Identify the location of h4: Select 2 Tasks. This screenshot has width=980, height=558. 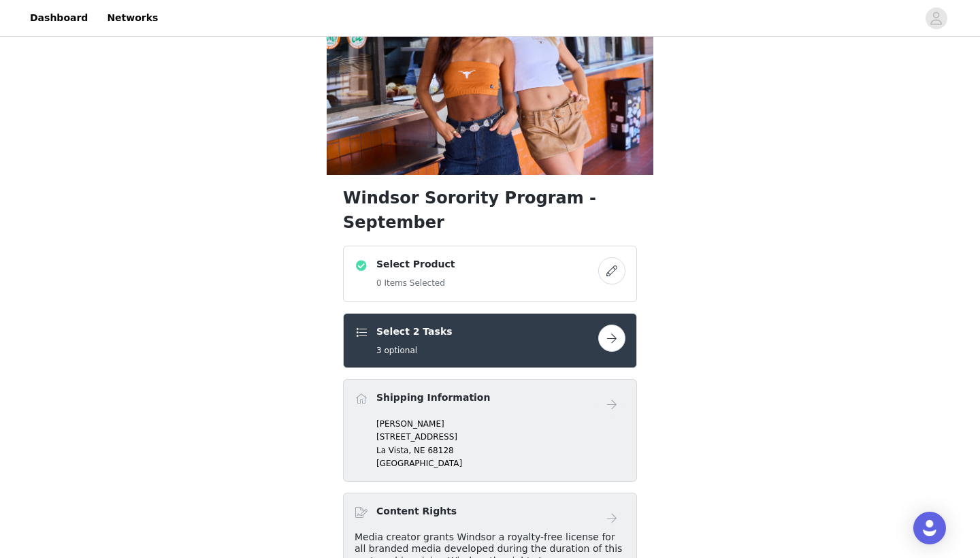
(415, 332).